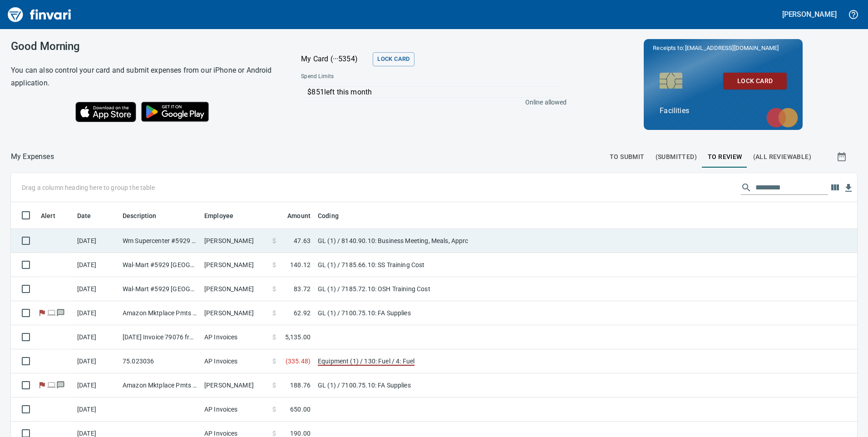 The image size is (868, 437). I want to click on span: 47.63, so click(302, 241).